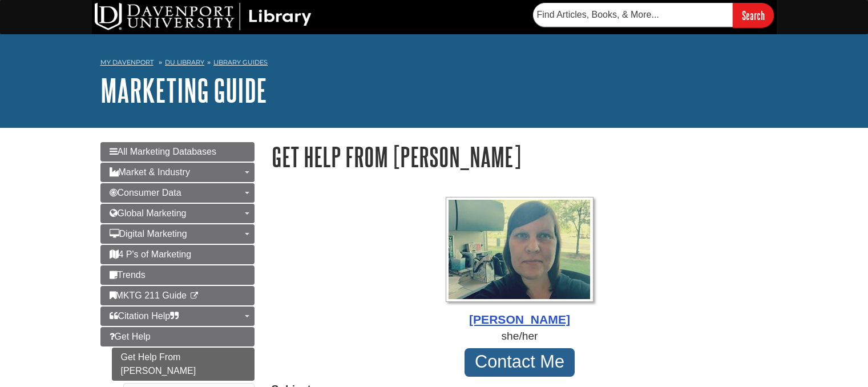  I want to click on span: Trends, so click(127, 275).